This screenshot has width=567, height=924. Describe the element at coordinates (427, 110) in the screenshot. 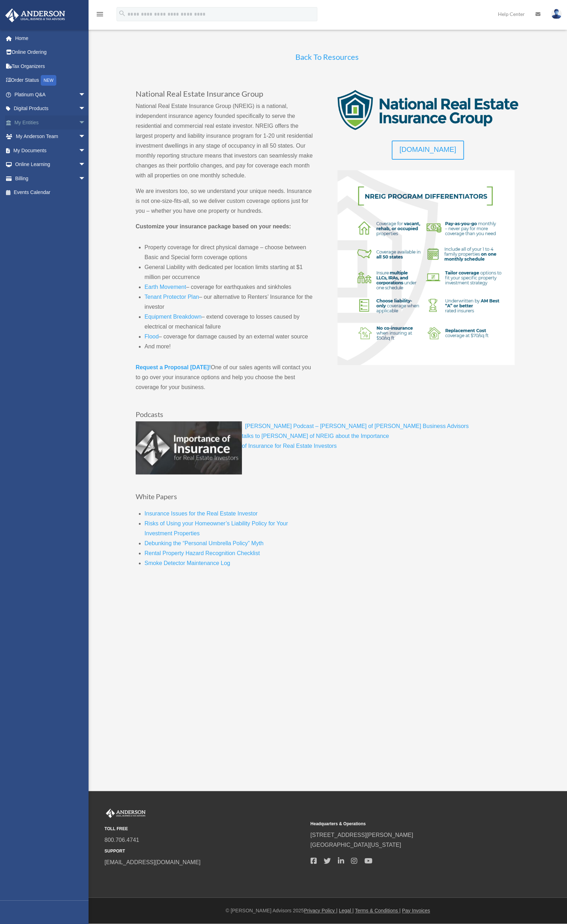

I see `img: nreig-logo` at that location.